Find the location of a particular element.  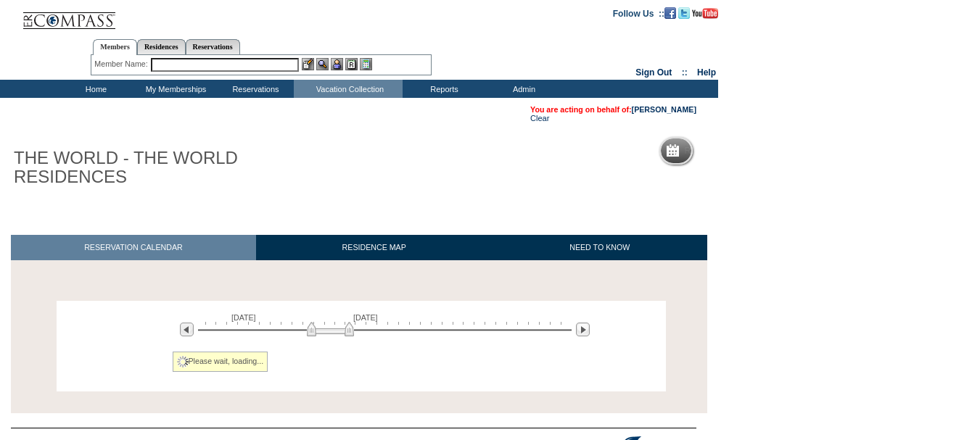

td: Reservations is located at coordinates (254, 88).